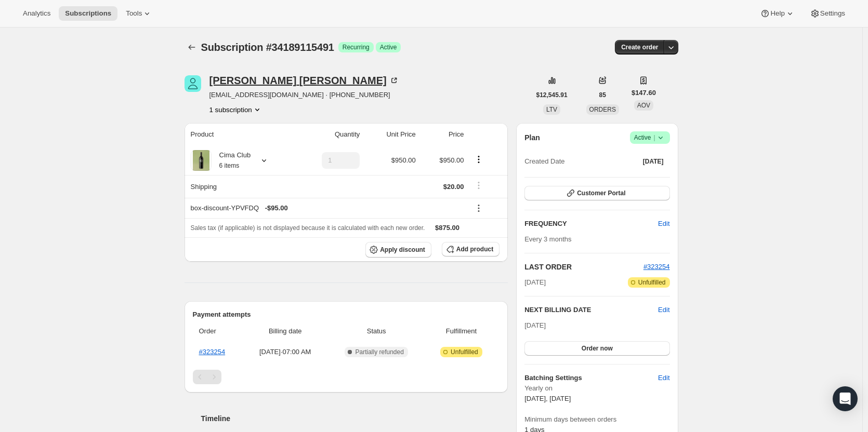  What do you see at coordinates (656, 267) in the screenshot?
I see `button: #323254` at bounding box center [656, 267].